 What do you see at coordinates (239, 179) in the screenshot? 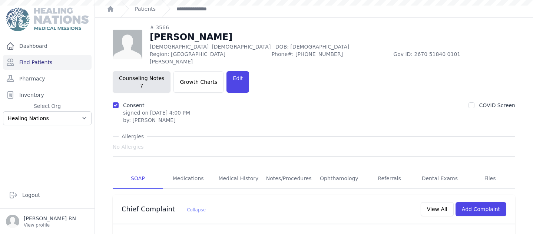
I see `a: Medical History` at bounding box center [239, 179].